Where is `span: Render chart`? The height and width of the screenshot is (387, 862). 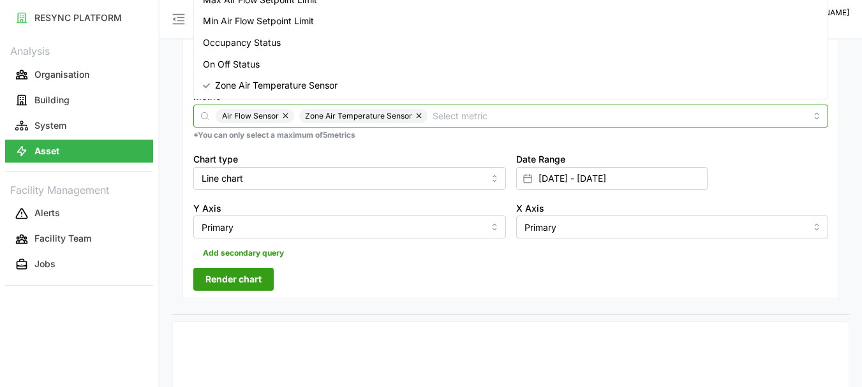 span: Render chart is located at coordinates (234, 280).